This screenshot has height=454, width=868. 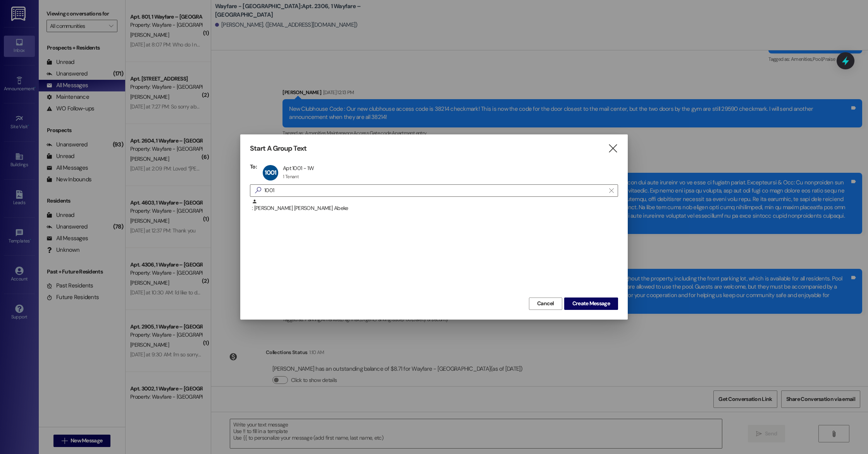 I want to click on span: 1001, so click(x=270, y=172).